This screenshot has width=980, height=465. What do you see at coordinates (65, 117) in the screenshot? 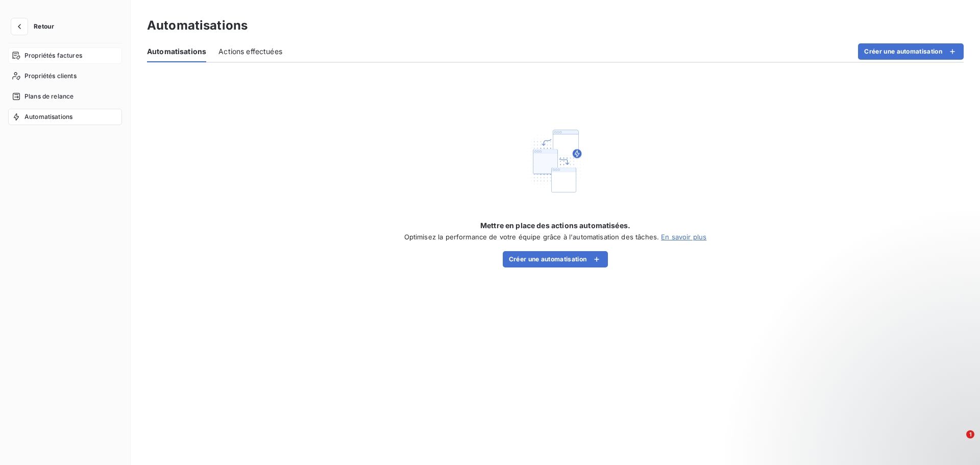
I see `a: Automatisations` at bounding box center [65, 117].